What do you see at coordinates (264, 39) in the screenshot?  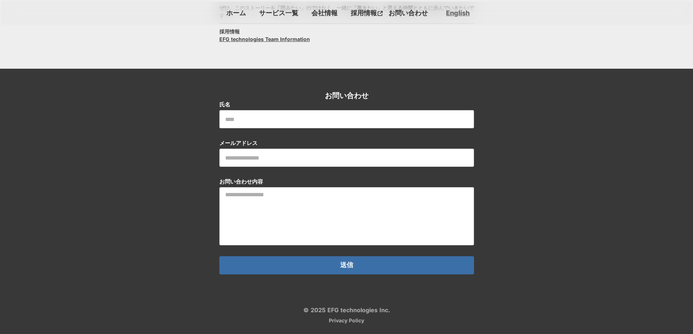 I see `a: EFG technologies Team Information` at bounding box center [264, 39].